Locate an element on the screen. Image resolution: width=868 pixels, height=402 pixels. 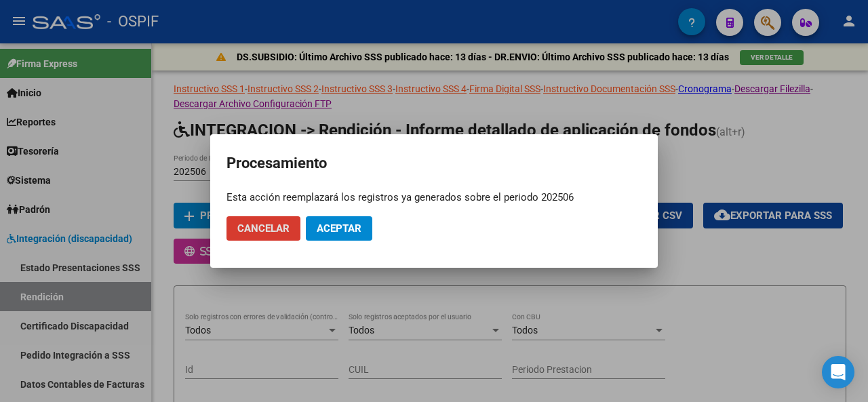
span: Cancelar is located at coordinates (263, 229).